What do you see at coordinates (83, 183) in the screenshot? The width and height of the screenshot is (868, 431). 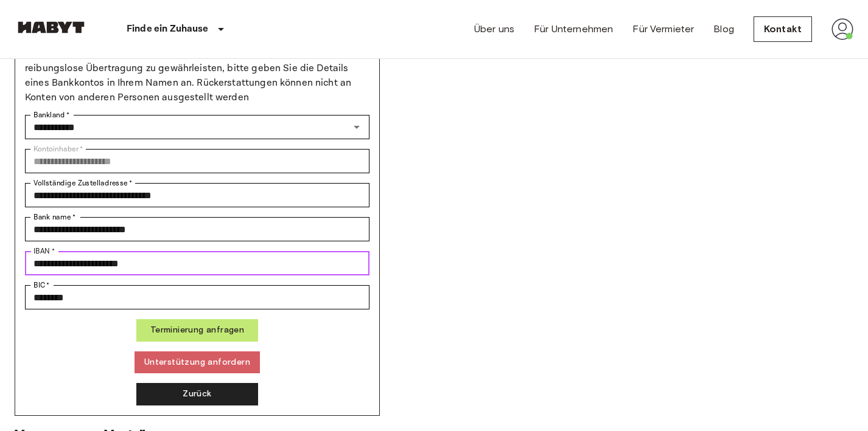 I see `label: Vollständige Zustelladresse` at bounding box center [83, 183].